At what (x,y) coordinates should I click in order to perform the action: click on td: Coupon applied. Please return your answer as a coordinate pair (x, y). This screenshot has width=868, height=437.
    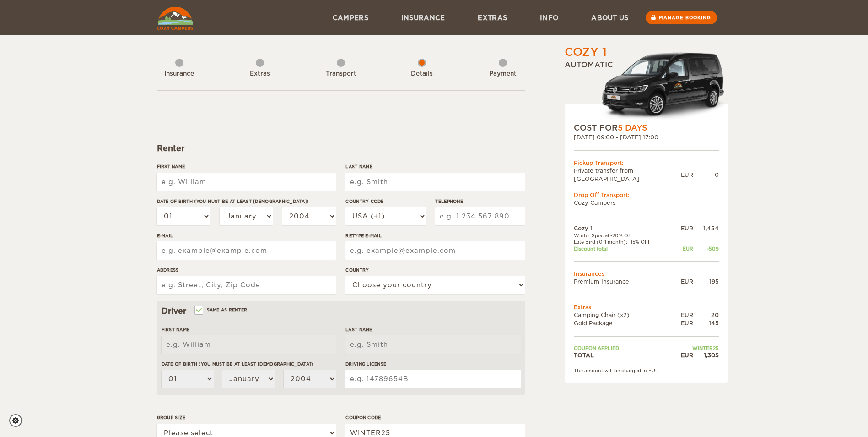
    Looking at the image, I should click on (623, 348).